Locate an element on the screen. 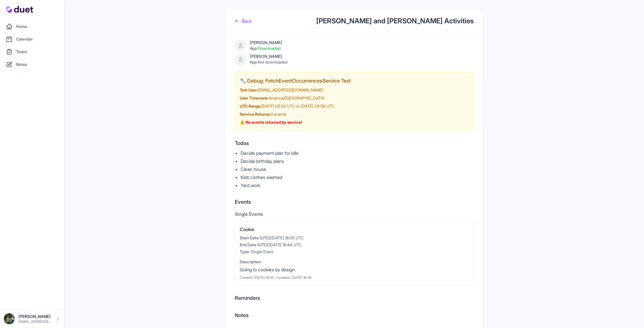 This screenshot has width=644, height=328. strong: Test User: is located at coordinates (249, 90).